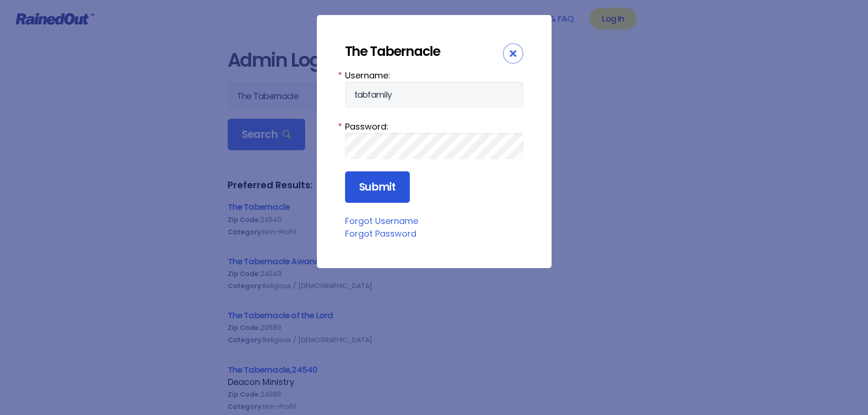 The height and width of the screenshot is (415, 868). I want to click on input: Submit, so click(378, 187).